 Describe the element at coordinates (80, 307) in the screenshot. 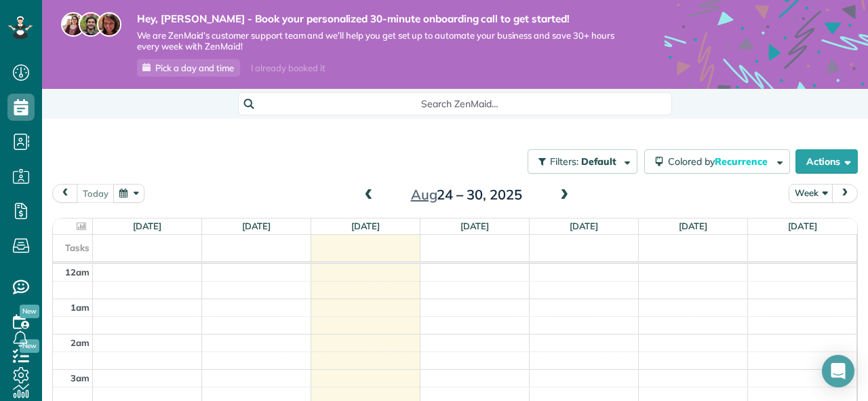

I see `span: 1am` at that location.